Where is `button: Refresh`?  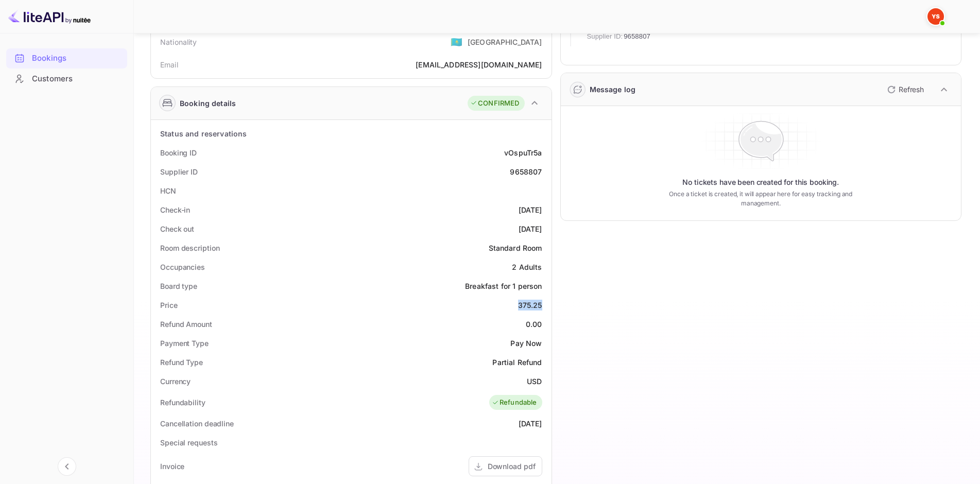
button: Refresh is located at coordinates (904, 90).